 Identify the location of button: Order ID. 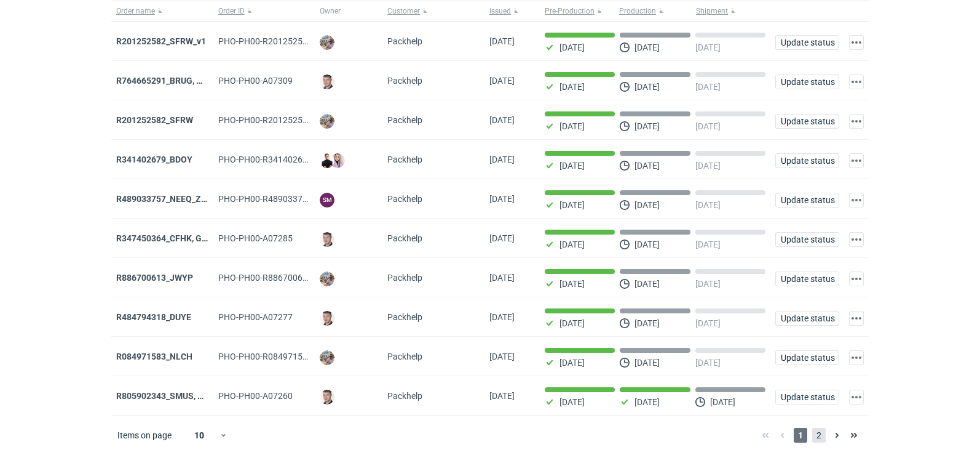
(265, 11).